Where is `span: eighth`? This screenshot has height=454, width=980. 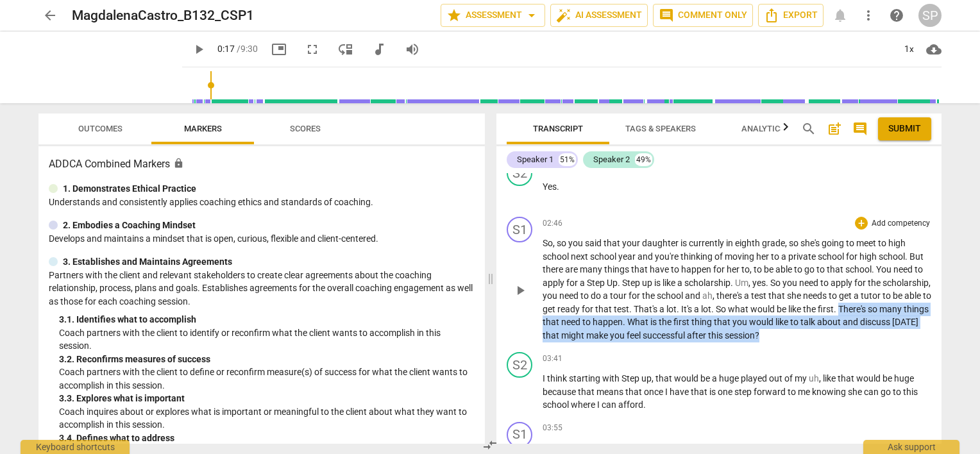 span: eighth is located at coordinates (749, 243).